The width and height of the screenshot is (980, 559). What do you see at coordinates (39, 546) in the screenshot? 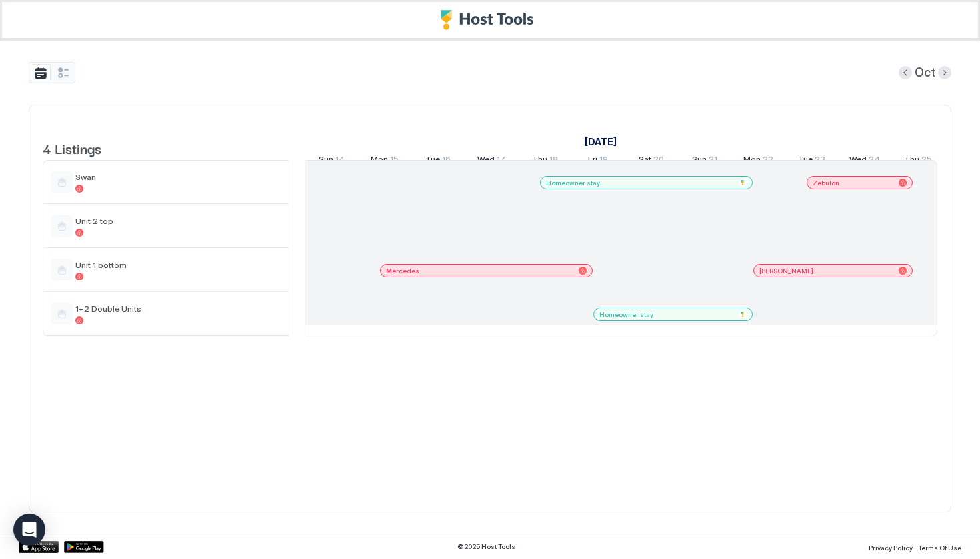
I see `a: App Store` at bounding box center [39, 546].